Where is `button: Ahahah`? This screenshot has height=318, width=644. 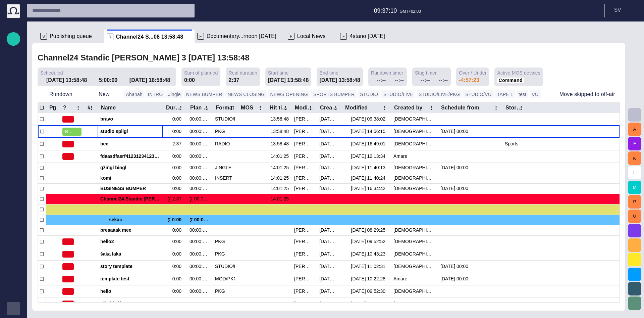 button: Ahahah is located at coordinates (134, 94).